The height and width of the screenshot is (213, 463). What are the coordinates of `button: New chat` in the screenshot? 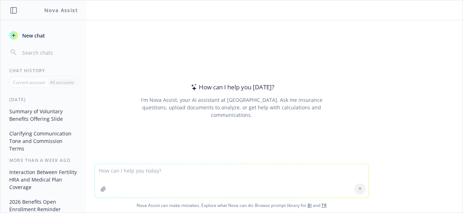 It's located at (43, 35).